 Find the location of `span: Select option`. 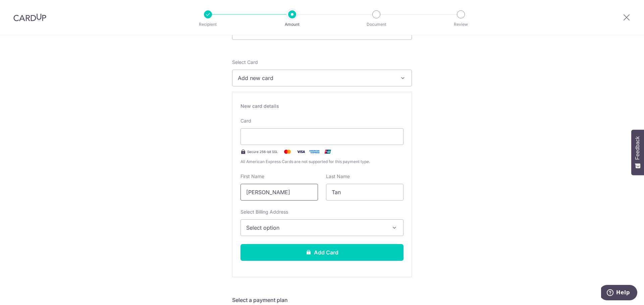

span: Select option is located at coordinates (316, 228).